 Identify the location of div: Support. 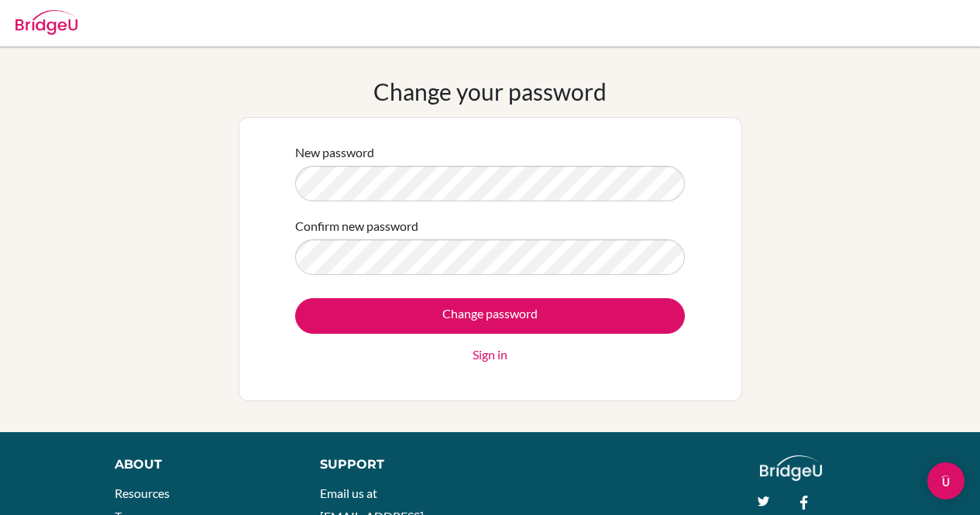
(397, 465).